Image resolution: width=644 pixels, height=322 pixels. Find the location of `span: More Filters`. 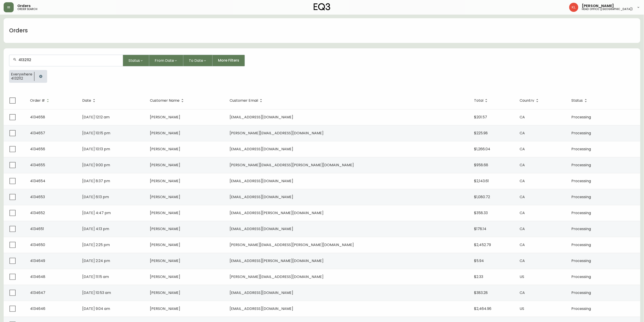

span: More Filters is located at coordinates (228, 60).